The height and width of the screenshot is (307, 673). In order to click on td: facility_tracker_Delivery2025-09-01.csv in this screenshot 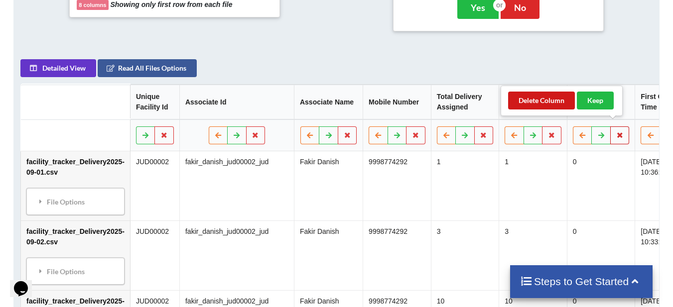, I will do `click(75, 186)`.